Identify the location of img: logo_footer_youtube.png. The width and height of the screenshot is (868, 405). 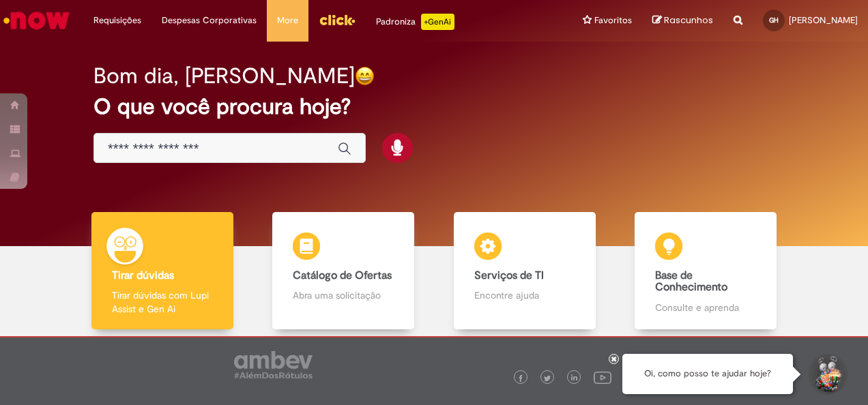
(603, 377).